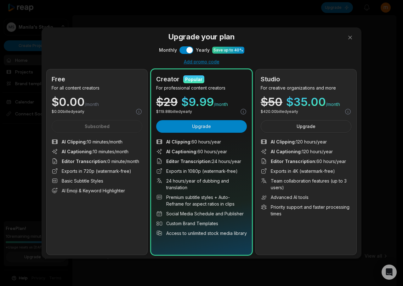  I want to click on div: Popular, so click(194, 79).